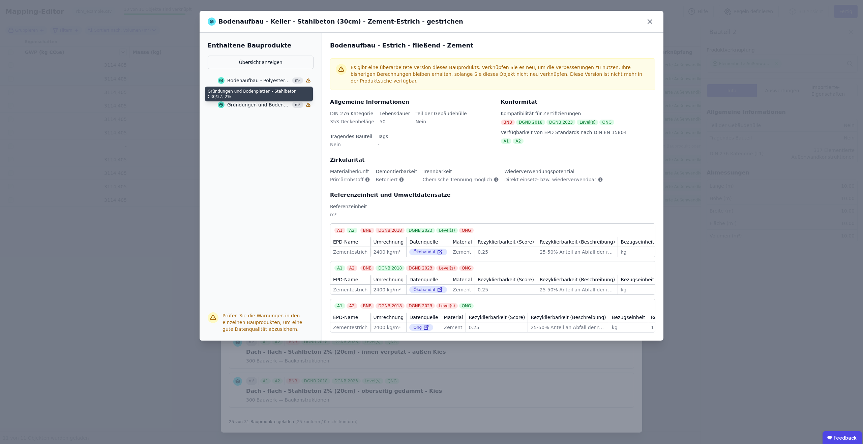  What do you see at coordinates (421, 328) in the screenshot?
I see `div: Qng` at bounding box center [421, 328].